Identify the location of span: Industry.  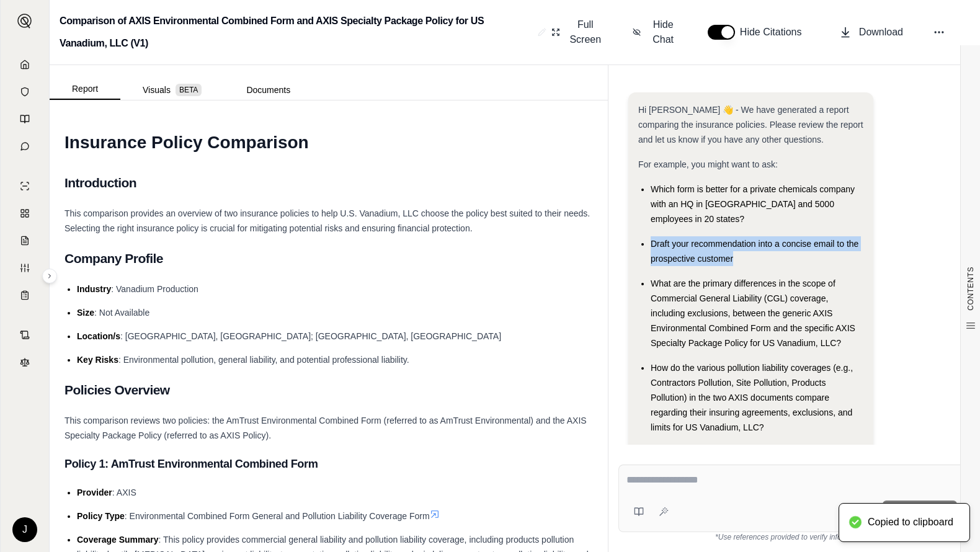
(94, 289).